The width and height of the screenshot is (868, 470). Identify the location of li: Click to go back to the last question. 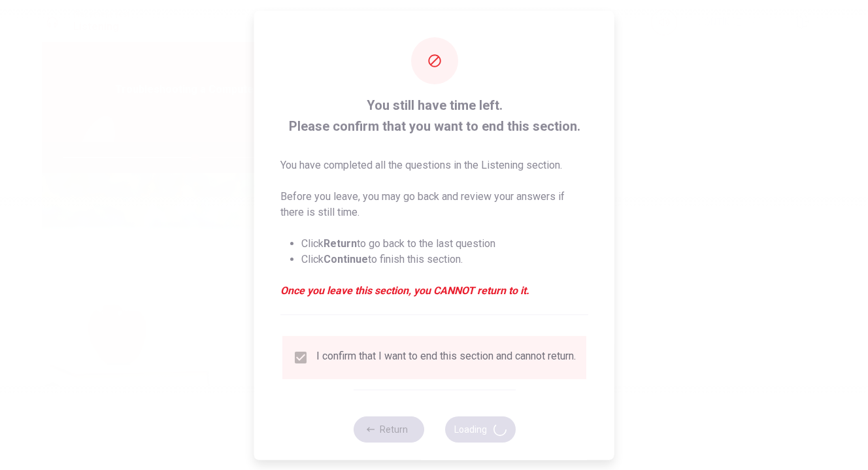
(445, 243).